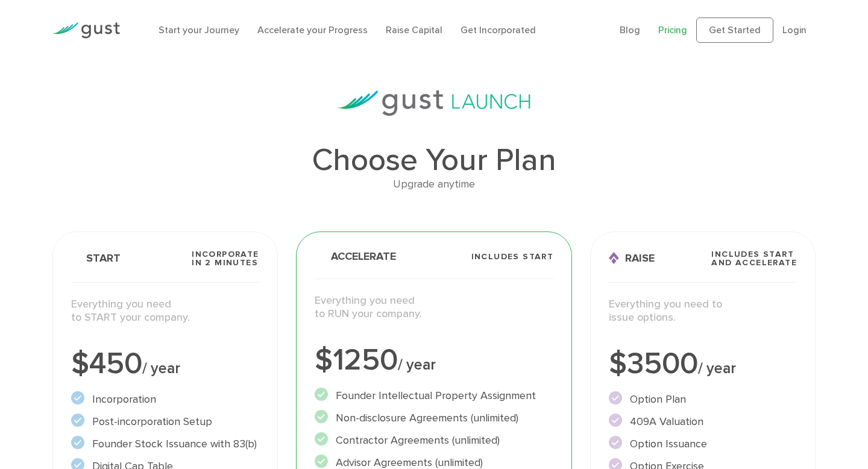 The height and width of the screenshot is (469, 868). What do you see at coordinates (735, 30) in the screenshot?
I see `a: Get Started` at bounding box center [735, 30].